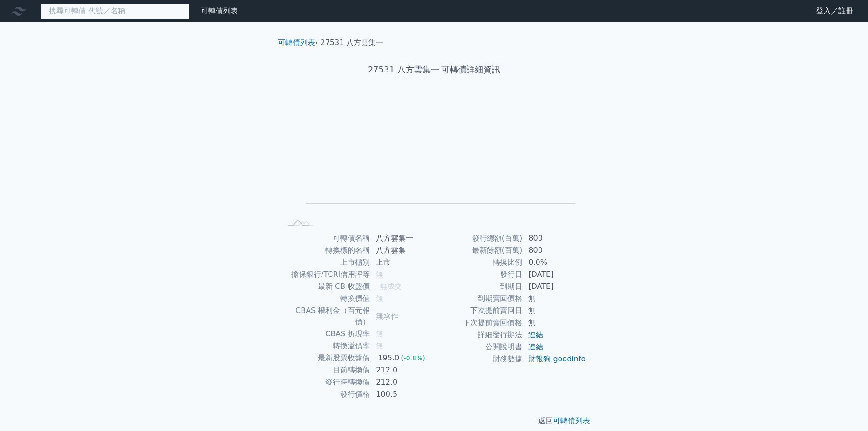  I want to click on td: 發行價格, so click(326, 395).